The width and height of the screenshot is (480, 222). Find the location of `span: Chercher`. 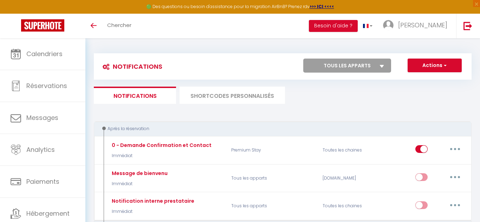

span: Chercher is located at coordinates (119, 25).